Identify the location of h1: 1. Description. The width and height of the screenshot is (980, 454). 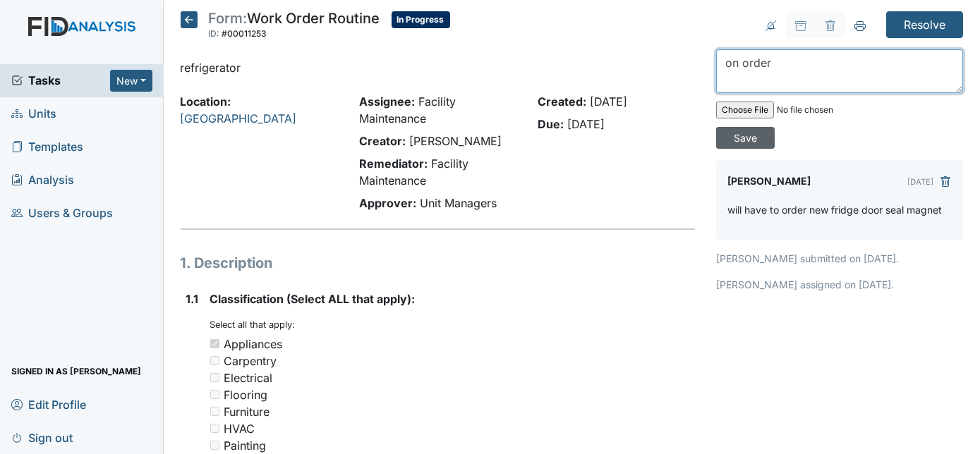
(438, 263).